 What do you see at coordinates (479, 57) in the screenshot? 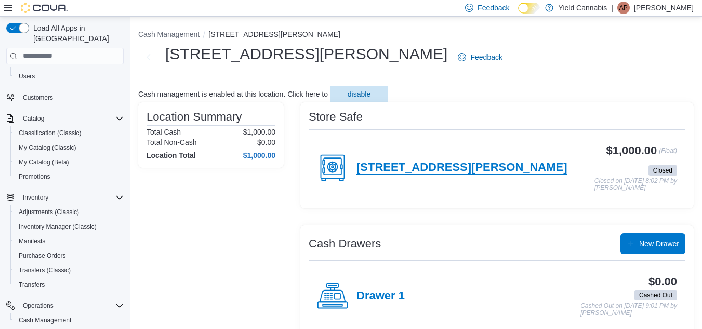
I see `a: Feedback` at bounding box center [479, 57].